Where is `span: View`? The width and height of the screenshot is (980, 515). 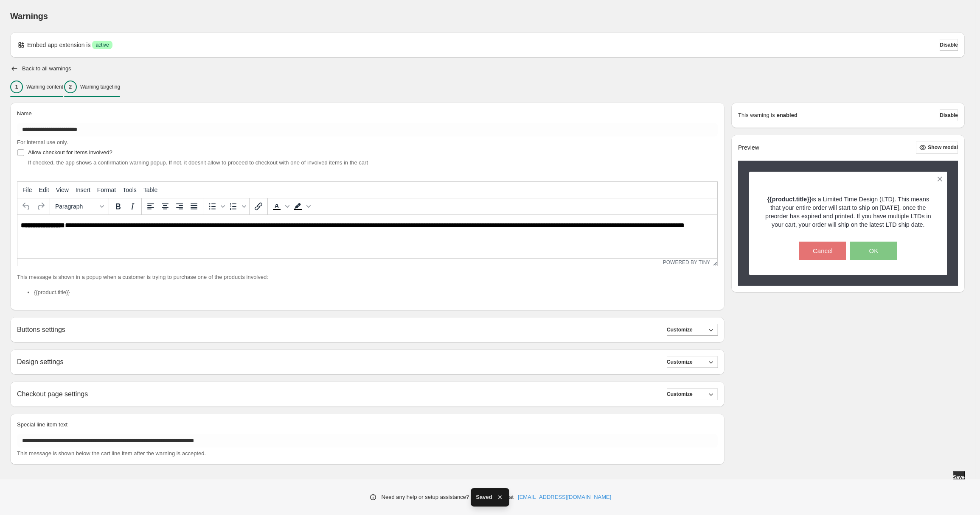 span: View is located at coordinates (62, 190).